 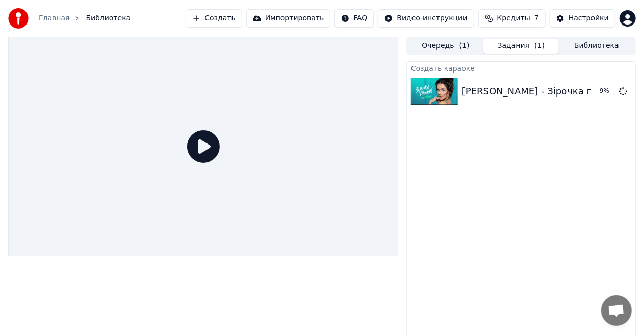 What do you see at coordinates (521, 68) in the screenshot?
I see `div: Создать караоке` at bounding box center [521, 68].